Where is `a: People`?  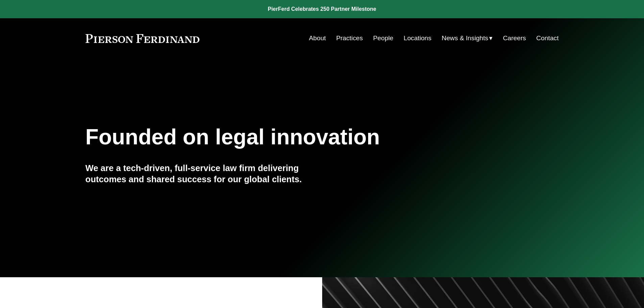 a: People is located at coordinates (383, 38).